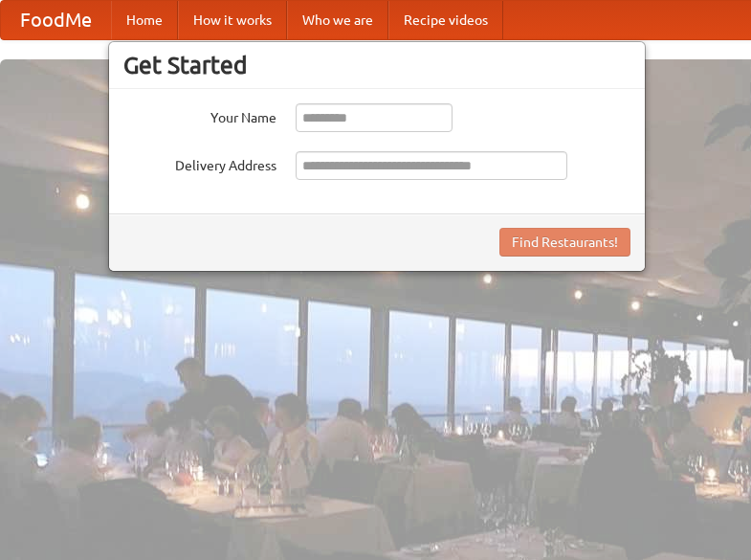 This screenshot has width=751, height=560. What do you see at coordinates (446, 21) in the screenshot?
I see `a: Recipe videos` at bounding box center [446, 21].